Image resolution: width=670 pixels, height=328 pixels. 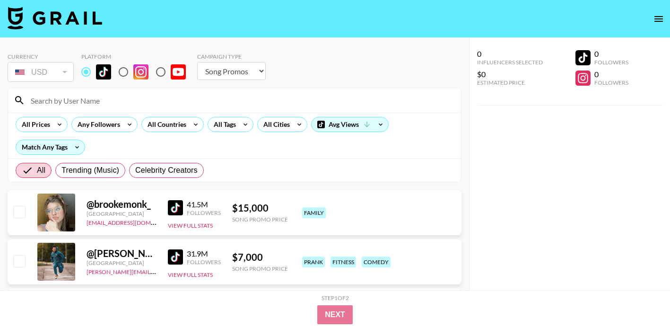 What do you see at coordinates (41, 170) in the screenshot?
I see `span: All` at bounding box center [41, 170].